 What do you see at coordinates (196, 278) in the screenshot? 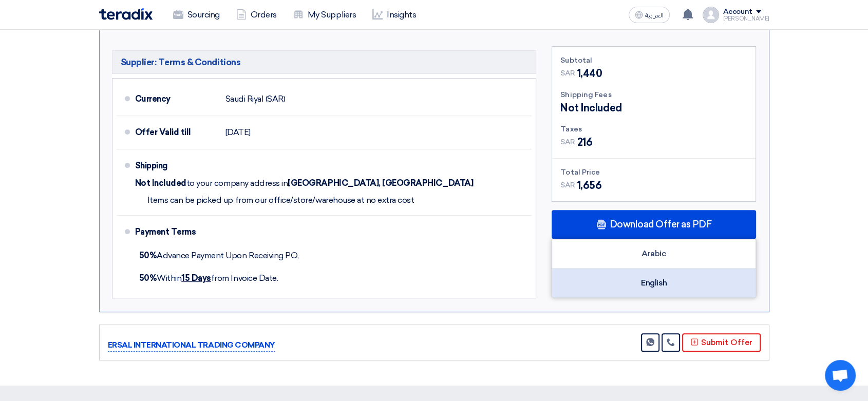
I see `u: 15 Days` at bounding box center [196, 278].